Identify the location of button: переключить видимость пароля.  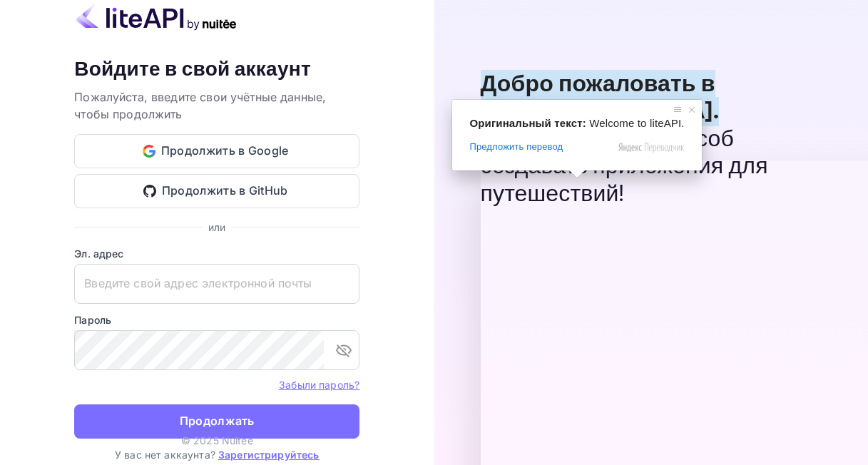
(343, 350).